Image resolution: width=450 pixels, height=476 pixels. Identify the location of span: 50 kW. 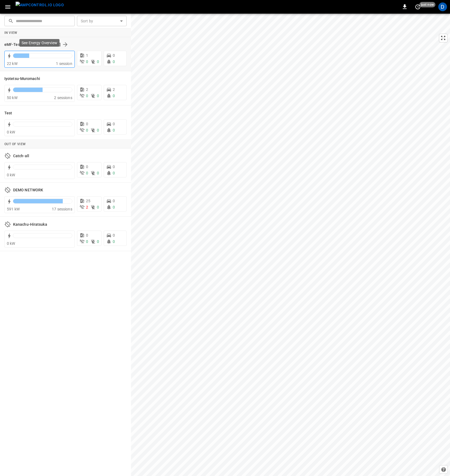
(12, 98).